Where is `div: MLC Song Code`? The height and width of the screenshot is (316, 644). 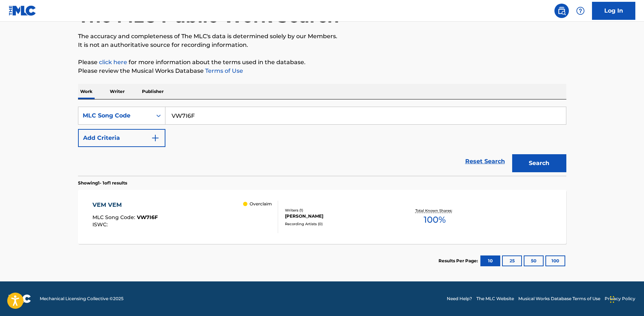 div: MLC Song Code is located at coordinates (115, 116).